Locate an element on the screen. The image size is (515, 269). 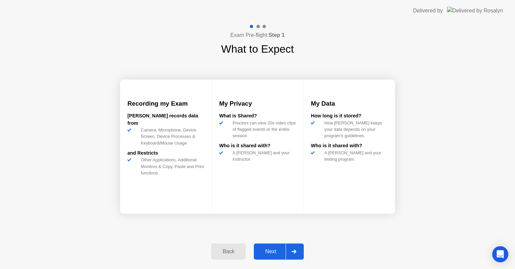
div: Open Intercom Messenger is located at coordinates (500, 254).